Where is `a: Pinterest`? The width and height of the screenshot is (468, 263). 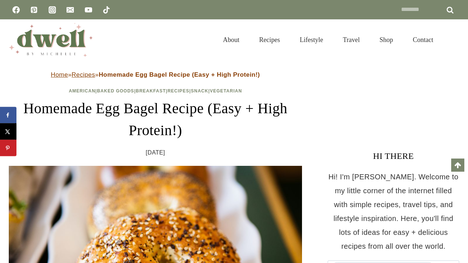
a: Pinterest is located at coordinates (34, 10).